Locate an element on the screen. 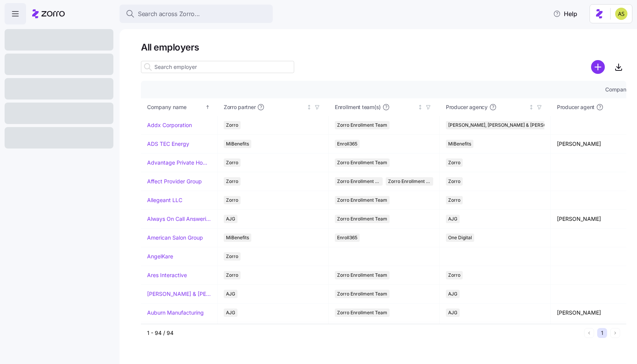 This screenshot has width=637, height=364. a: Always On Call Answering Service is located at coordinates (179, 219).